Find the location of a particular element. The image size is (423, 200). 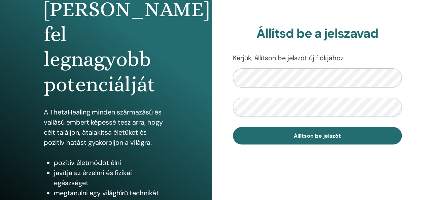

li: javítja az érzelmi és fizikai egészséget is located at coordinates (111, 178).